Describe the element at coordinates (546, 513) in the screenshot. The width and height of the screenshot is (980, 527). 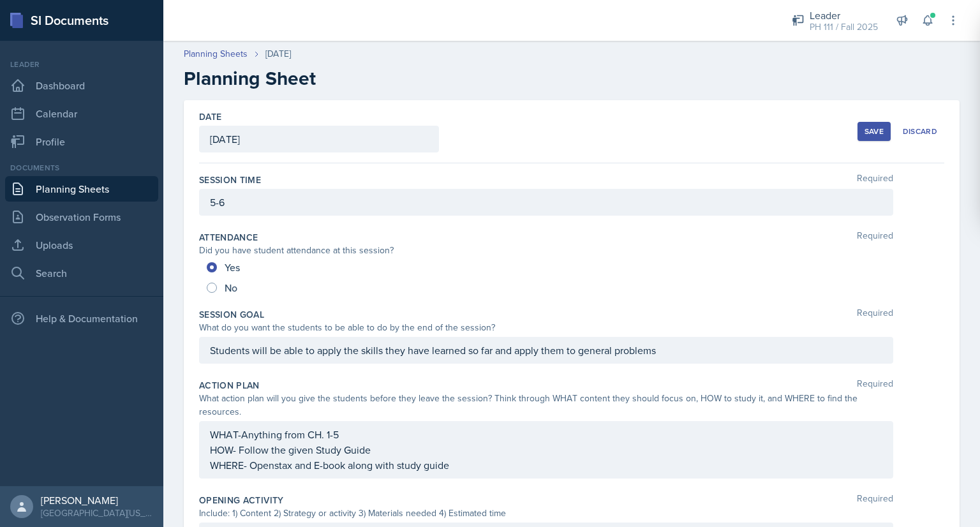
I see `div: Include: 1) Content 2) Strategy or activity 3) Materials needed 4) Estimated time` at that location.